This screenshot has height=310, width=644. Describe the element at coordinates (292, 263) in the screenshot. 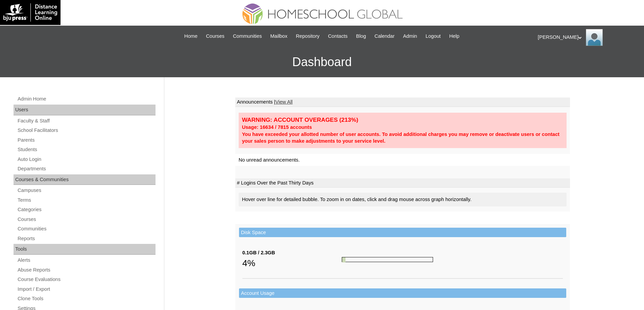

I see `div: 4%` at that location.